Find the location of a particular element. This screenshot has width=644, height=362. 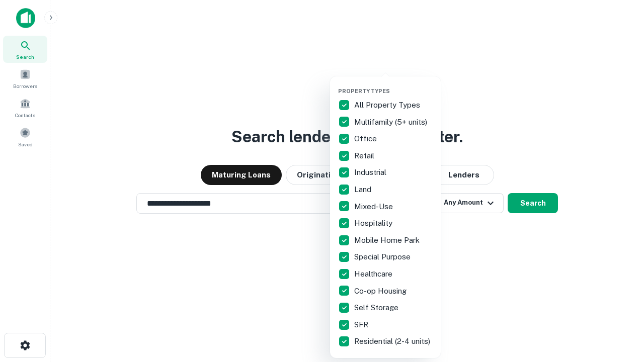

p: Land is located at coordinates (364, 190).